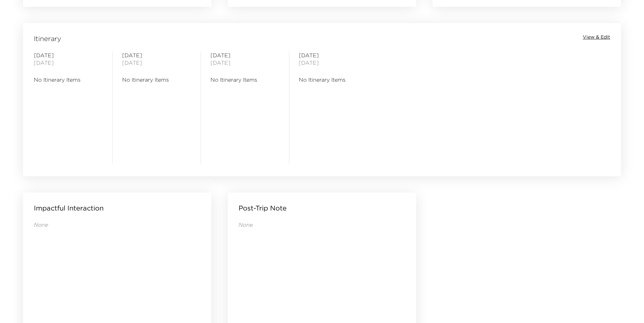 The height and width of the screenshot is (323, 644). I want to click on p: Post-Trip Note, so click(263, 208).